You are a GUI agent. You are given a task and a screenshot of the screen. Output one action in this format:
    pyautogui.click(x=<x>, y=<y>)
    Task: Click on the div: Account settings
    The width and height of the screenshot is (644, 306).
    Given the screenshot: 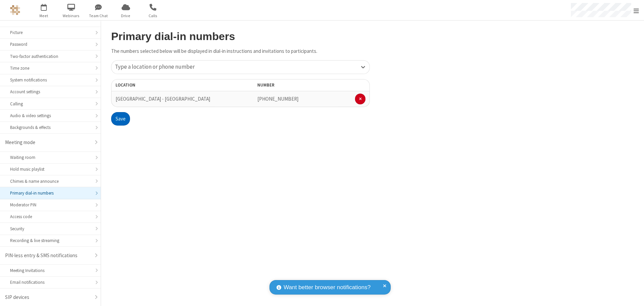 What is the action you would take?
    pyautogui.click(x=50, y=92)
    